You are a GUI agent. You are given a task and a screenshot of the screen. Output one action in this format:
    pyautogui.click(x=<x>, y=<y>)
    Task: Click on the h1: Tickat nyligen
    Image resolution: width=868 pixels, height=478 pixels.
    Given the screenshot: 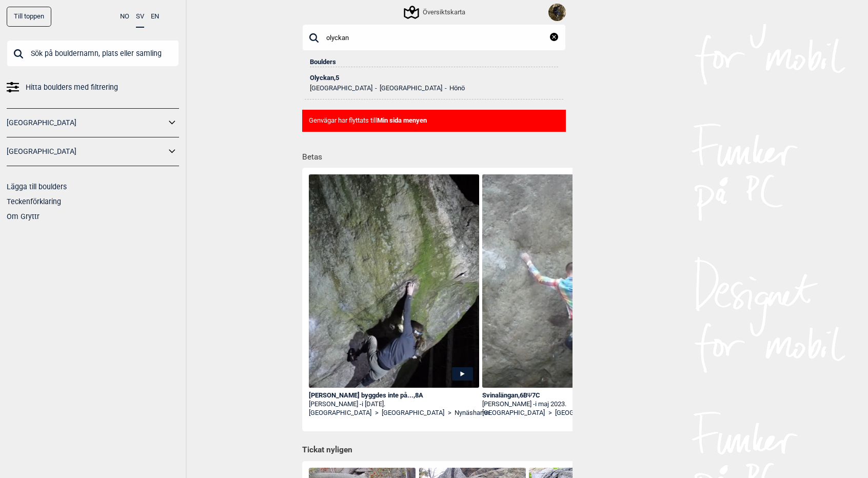 What is the action you would take?
    pyautogui.click(x=434, y=450)
    